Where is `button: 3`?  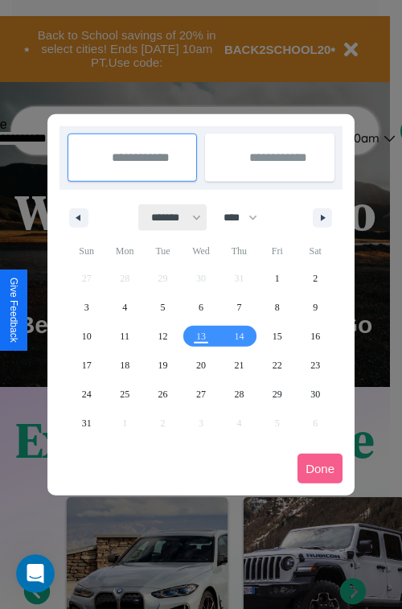 button: 3 is located at coordinates (86, 307).